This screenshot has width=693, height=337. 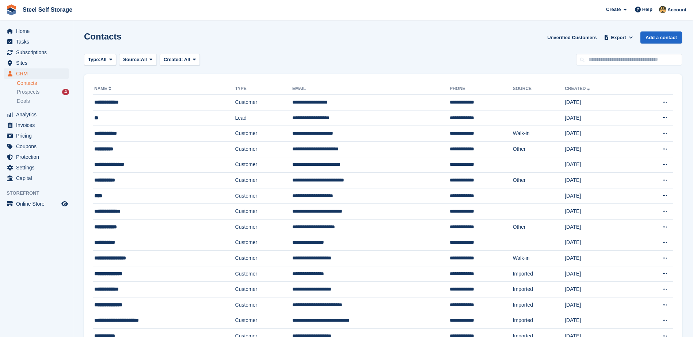 I want to click on span: Prospects, so click(x=28, y=92).